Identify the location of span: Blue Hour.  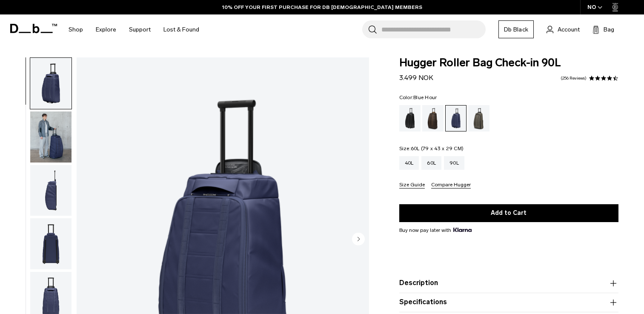
(425, 98).